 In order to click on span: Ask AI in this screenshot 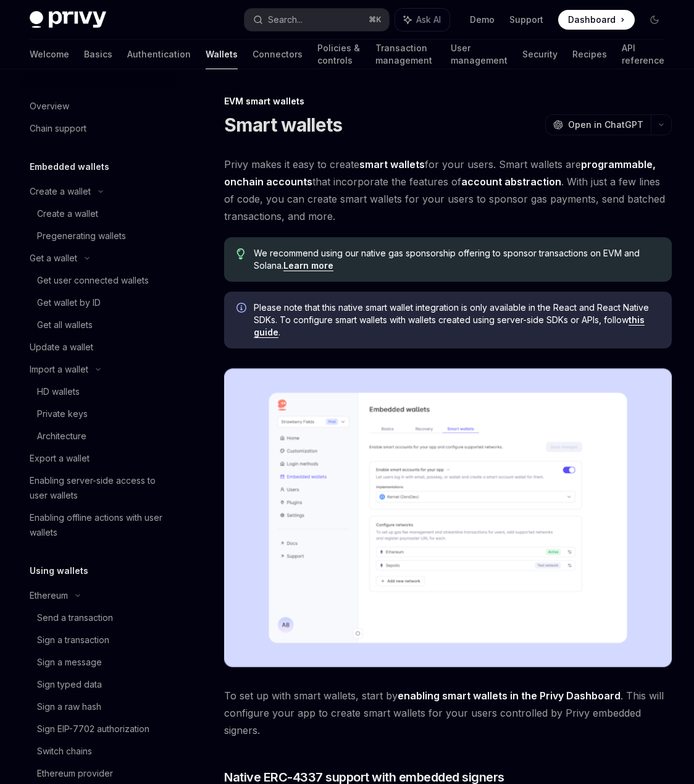, I will do `click(428, 20)`.